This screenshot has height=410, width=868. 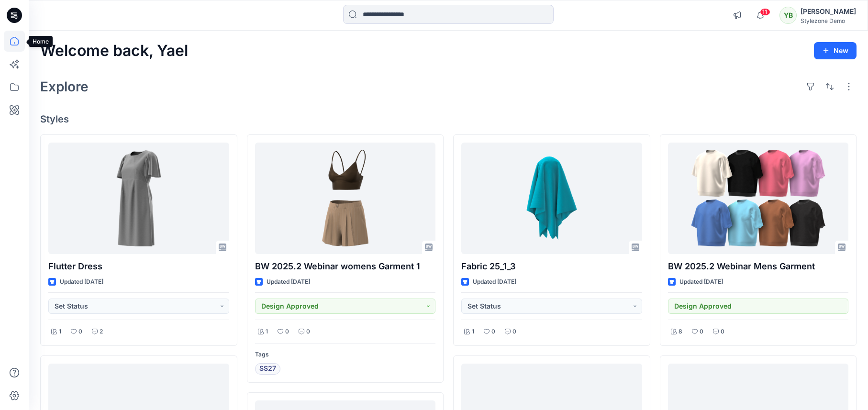 What do you see at coordinates (139, 267) in the screenshot?
I see `p: Flutter Dress` at bounding box center [139, 267].